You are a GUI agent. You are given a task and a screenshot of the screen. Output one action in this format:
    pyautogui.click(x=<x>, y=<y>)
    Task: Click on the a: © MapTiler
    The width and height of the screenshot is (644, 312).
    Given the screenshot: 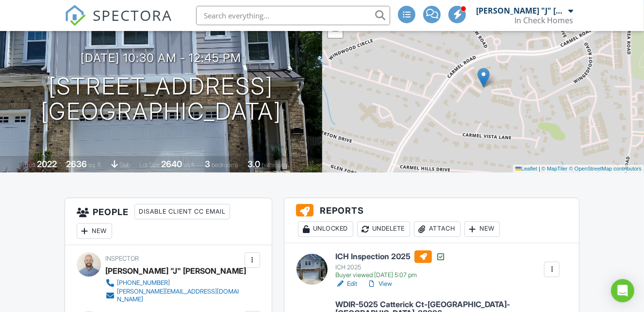 What is the action you would take?
    pyautogui.click(x=555, y=168)
    